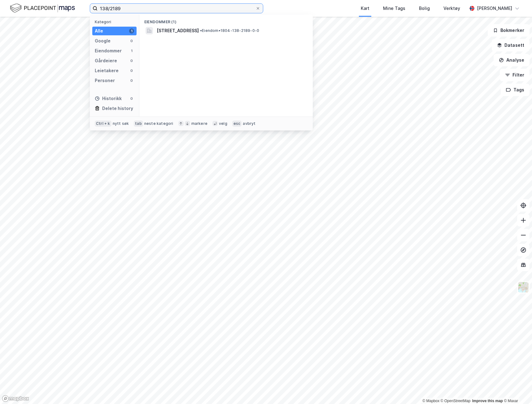 The width and height of the screenshot is (532, 404). I want to click on div: Gårdeiere, so click(106, 61).